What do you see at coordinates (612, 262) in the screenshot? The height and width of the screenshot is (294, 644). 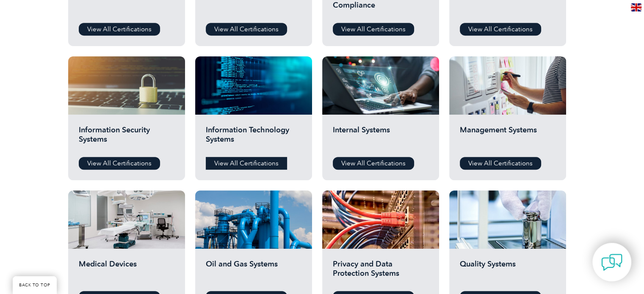 I see `img: contact-chat.png` at bounding box center [612, 262].